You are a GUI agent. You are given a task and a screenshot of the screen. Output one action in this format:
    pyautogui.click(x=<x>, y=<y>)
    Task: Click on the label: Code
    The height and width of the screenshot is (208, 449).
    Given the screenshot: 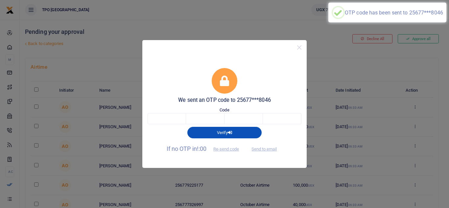 What is the action you would take?
    pyautogui.click(x=224, y=110)
    